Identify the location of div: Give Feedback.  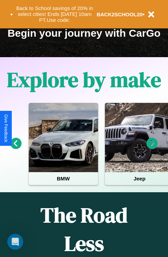
(6, 128).